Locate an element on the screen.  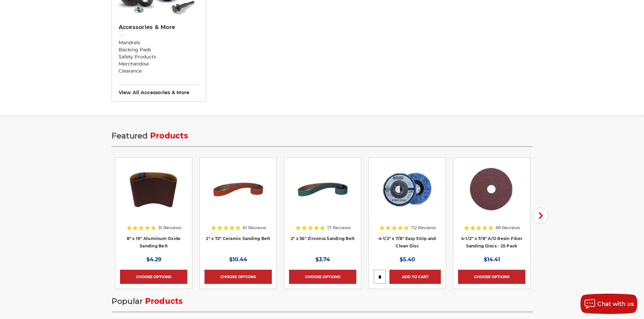
a: 2" x 36" Zirconia Sanding Belt is located at coordinates (323, 239).